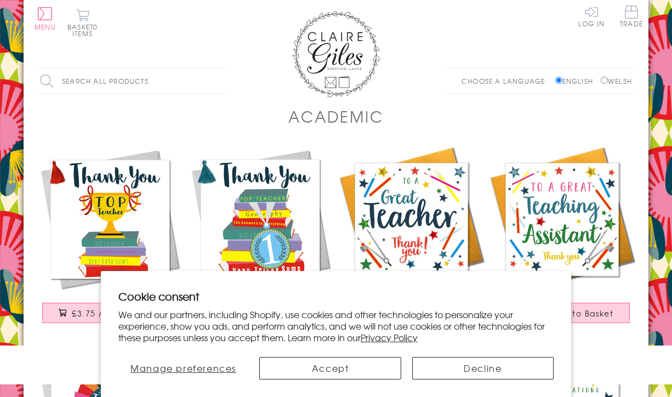 This screenshot has height=397, width=672. Describe the element at coordinates (562, 239) in the screenshot. I see `a: Thank you Teaching Assistand Card, School, Embellished with pompoms £3.75 Add to Basket` at that location.